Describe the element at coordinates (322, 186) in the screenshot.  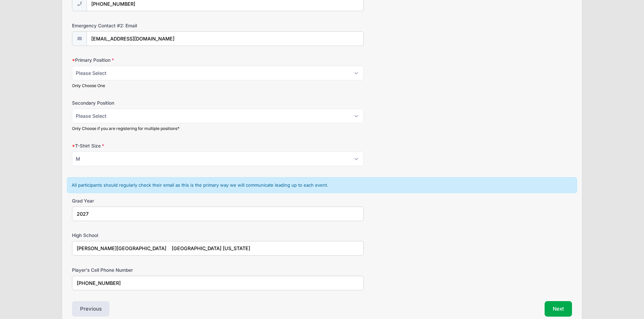
I see `div: All participants should regularly check their email as this is the primary way we will communicat...` at that location.